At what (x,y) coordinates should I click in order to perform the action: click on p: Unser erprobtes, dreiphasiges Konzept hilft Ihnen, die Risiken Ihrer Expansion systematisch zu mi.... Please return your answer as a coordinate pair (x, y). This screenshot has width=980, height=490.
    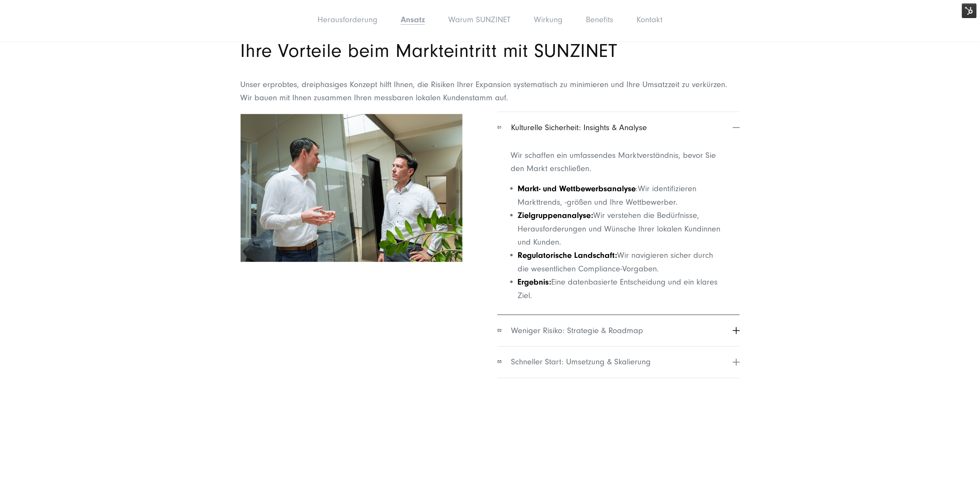
    Looking at the image, I should click on (490, 91).